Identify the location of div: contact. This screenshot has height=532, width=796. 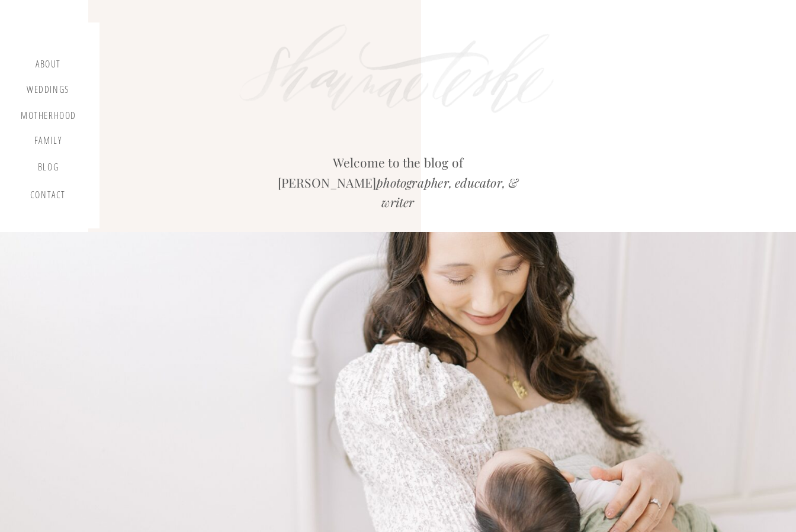
(48, 197).